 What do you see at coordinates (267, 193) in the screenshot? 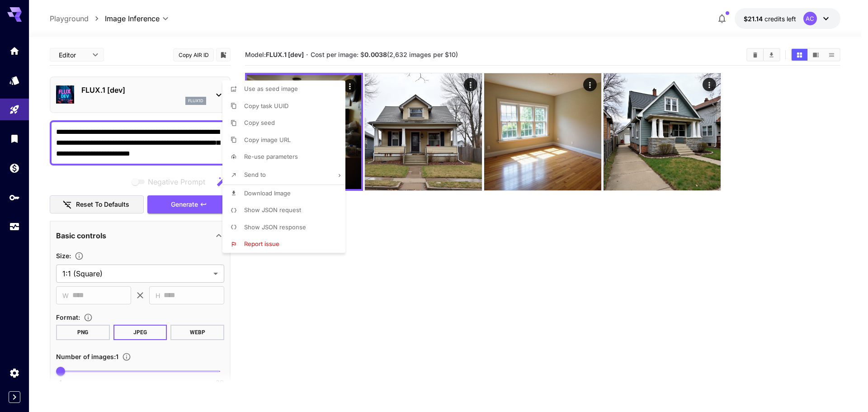
I see `span: Download Image` at bounding box center [267, 193].